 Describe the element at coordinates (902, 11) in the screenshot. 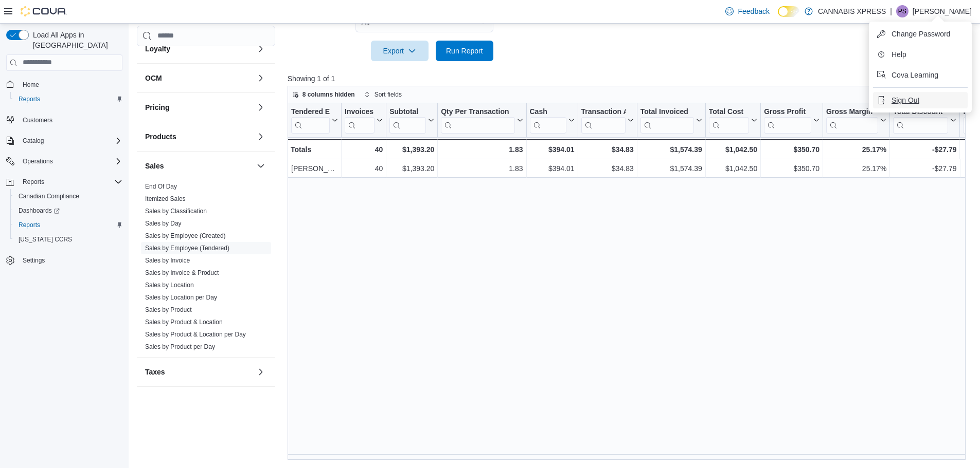

I see `div: Peter Soliman` at that location.